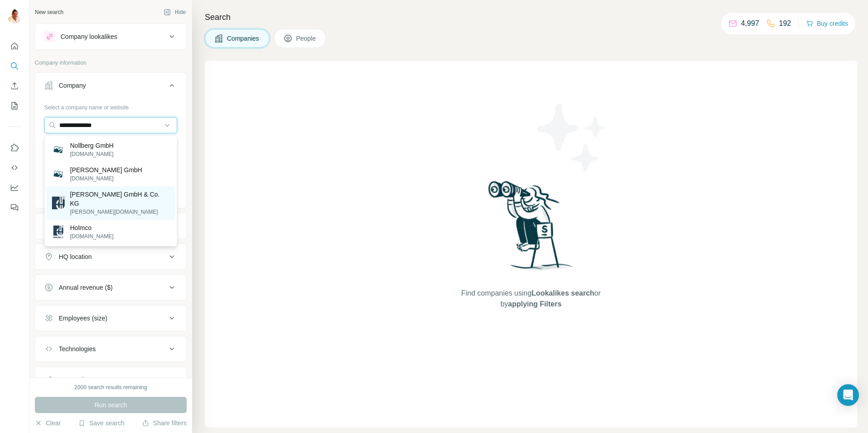  Describe the element at coordinates (58, 232) in the screenshot. I see `img: Holmco` at that location.